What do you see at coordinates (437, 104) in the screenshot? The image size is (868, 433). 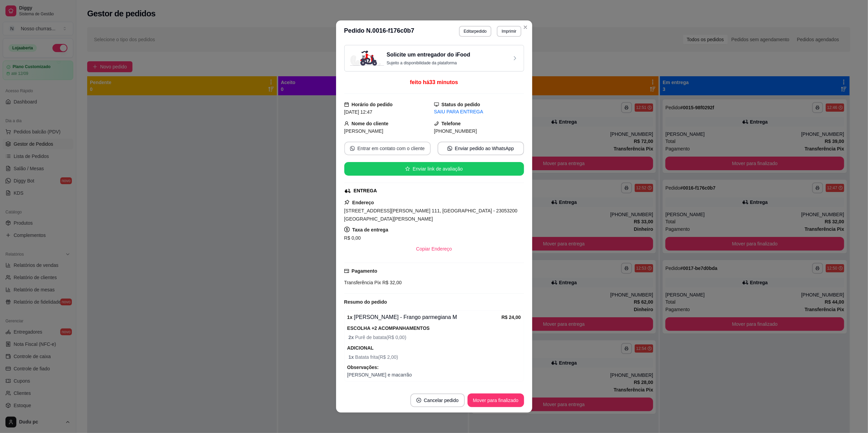 I see `span: desktop` at bounding box center [437, 104].